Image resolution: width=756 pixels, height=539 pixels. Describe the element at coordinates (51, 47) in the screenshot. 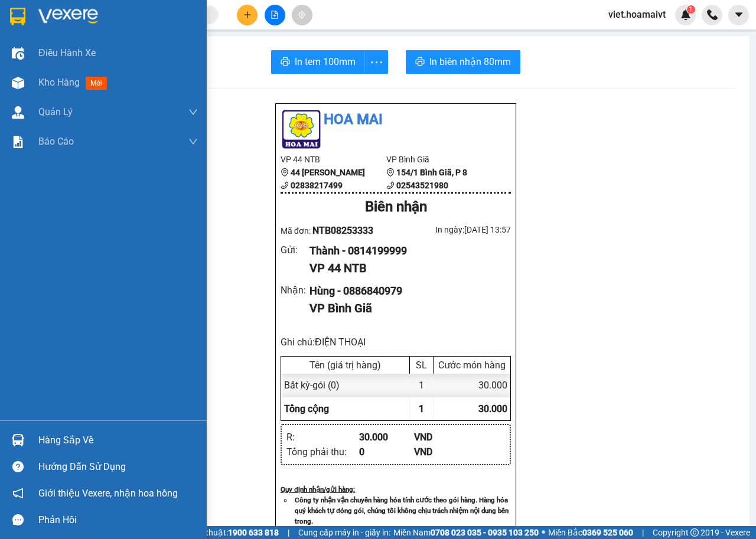

I see `div: 0814199999` at that location.